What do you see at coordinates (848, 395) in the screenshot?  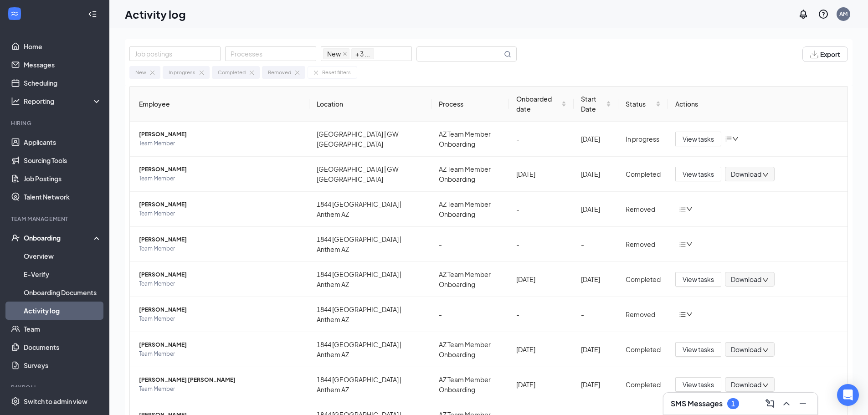 I see `div: Open Intercom Messenger` at bounding box center [848, 395].